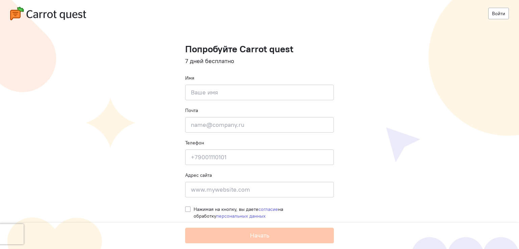 The height and width of the screenshot is (249, 519). What do you see at coordinates (192, 111) in the screenshot?
I see `label: Почта` at bounding box center [192, 111].